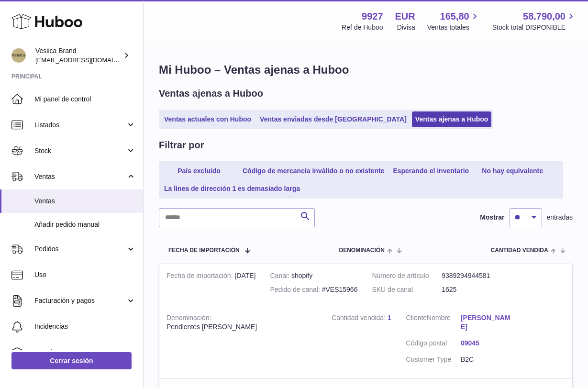 The image size is (588, 388). I want to click on a: 165,80 Ventas totales, so click(454, 21).